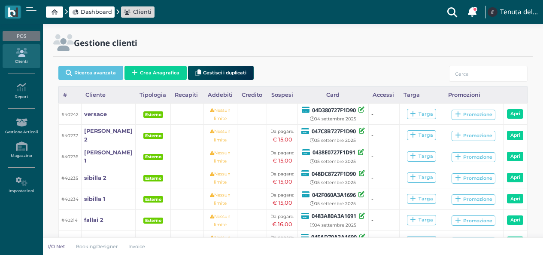 The width and height of the screenshot is (543, 255). I want to click on button: Crea Anagrafica, so click(155, 73).